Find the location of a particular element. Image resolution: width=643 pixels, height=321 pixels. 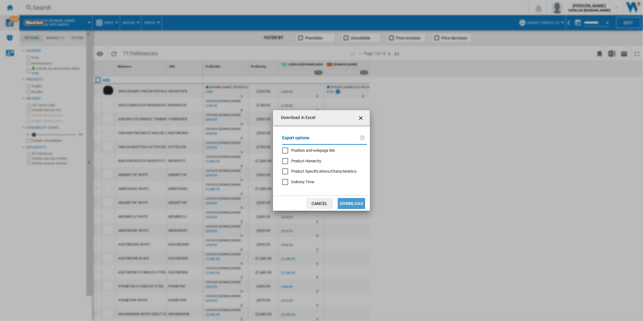

button: Download is located at coordinates (352, 204).